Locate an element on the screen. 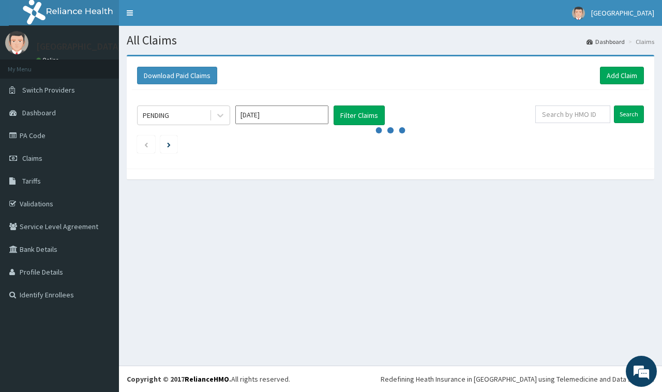 The image size is (662, 392). a: Dashboard is located at coordinates (605, 41).